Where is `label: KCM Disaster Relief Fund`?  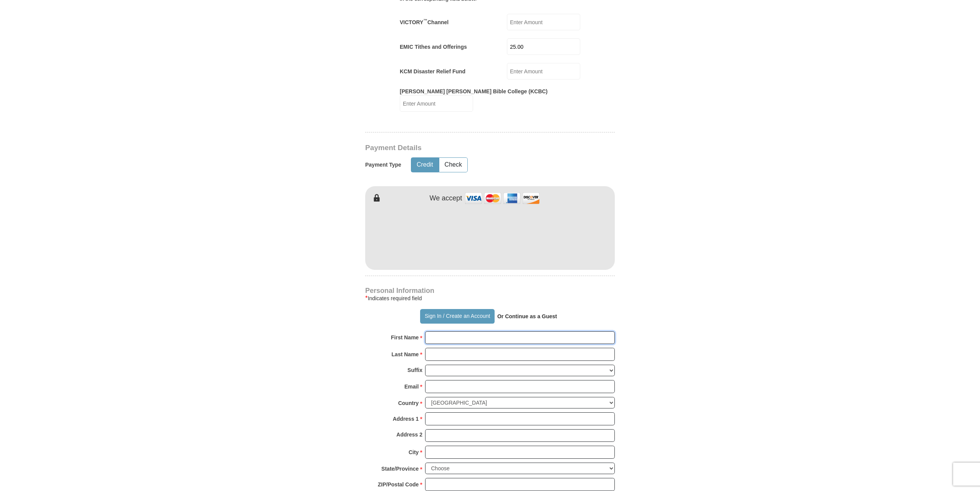 label: KCM Disaster Relief Fund is located at coordinates (433, 72).